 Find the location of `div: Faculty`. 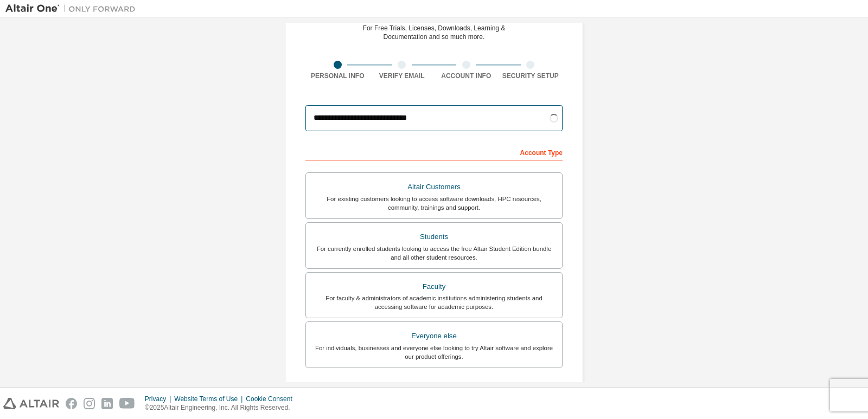

div: Faculty is located at coordinates (434, 287).